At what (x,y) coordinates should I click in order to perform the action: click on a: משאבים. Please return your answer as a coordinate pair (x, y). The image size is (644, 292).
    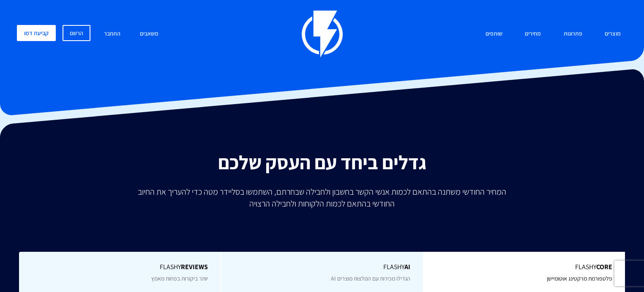
    Looking at the image, I should click on (150, 34).